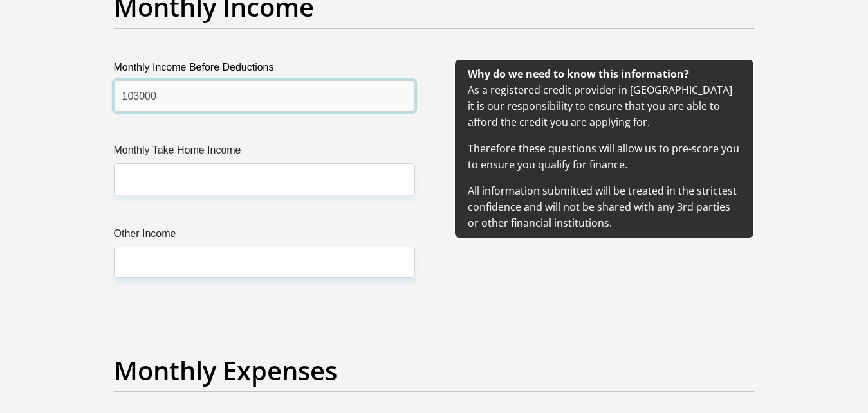 The width and height of the screenshot is (868, 413). Describe the element at coordinates (264, 237) in the screenshot. I see `label: Other Income` at that location.